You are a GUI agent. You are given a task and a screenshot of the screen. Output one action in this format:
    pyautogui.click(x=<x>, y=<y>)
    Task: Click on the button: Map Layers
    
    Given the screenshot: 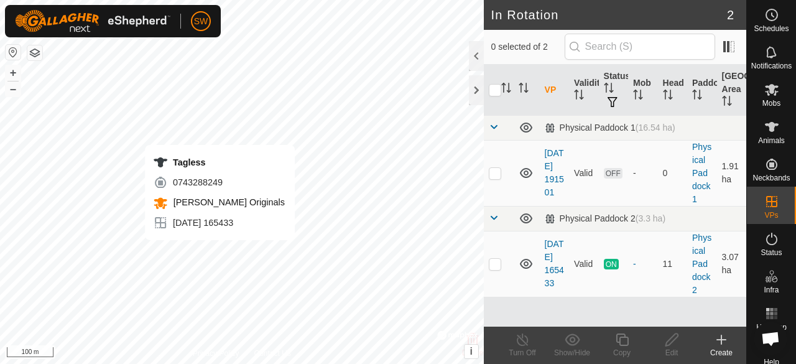 What is the action you would take?
    pyautogui.click(x=35, y=53)
    